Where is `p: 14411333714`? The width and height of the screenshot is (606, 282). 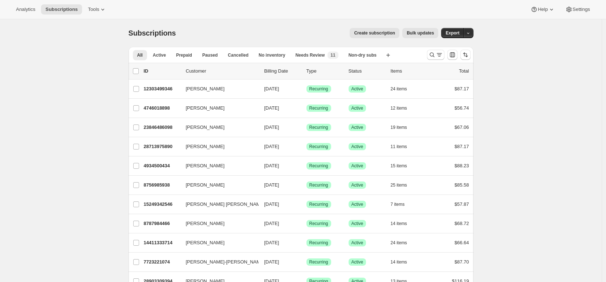 p: 14411333714 is located at coordinates (162, 243).